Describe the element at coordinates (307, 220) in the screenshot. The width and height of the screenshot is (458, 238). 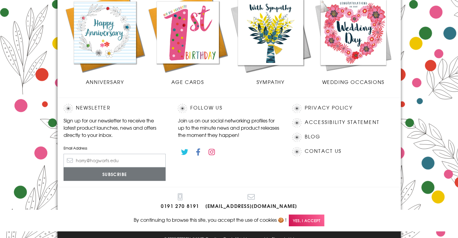
I see `span: Yes, I accept` at that location.